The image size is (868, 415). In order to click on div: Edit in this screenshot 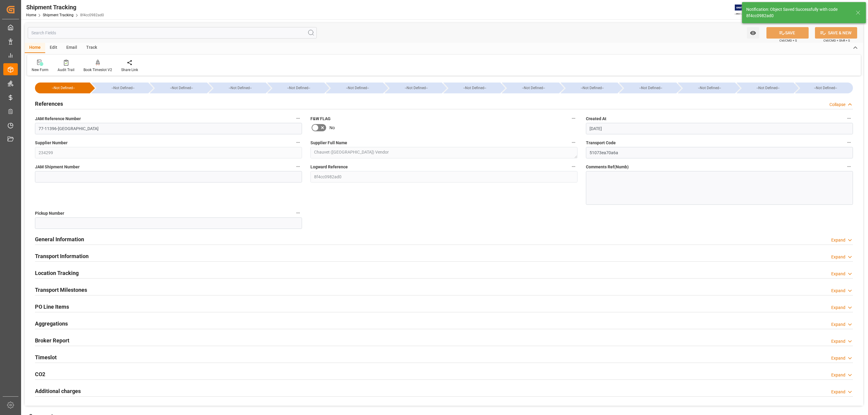, I will do `click(54, 48)`.